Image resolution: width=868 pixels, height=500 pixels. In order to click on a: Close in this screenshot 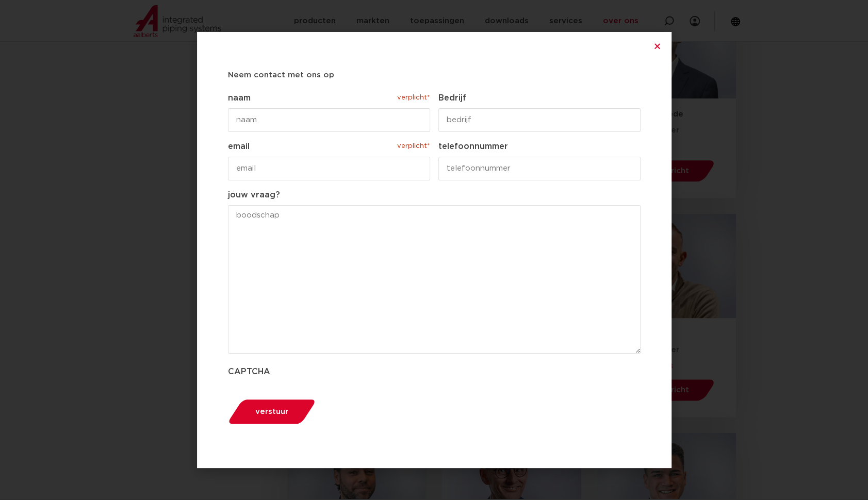, I will do `click(657, 46)`.